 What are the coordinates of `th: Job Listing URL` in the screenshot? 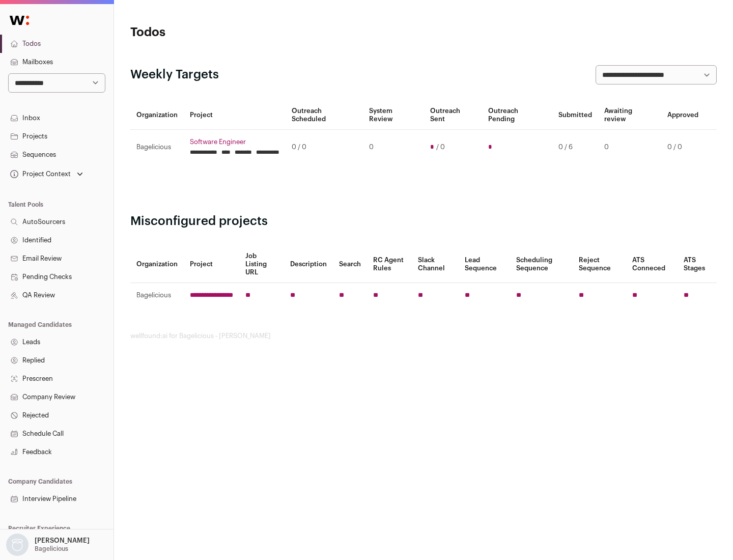 It's located at (262, 264).